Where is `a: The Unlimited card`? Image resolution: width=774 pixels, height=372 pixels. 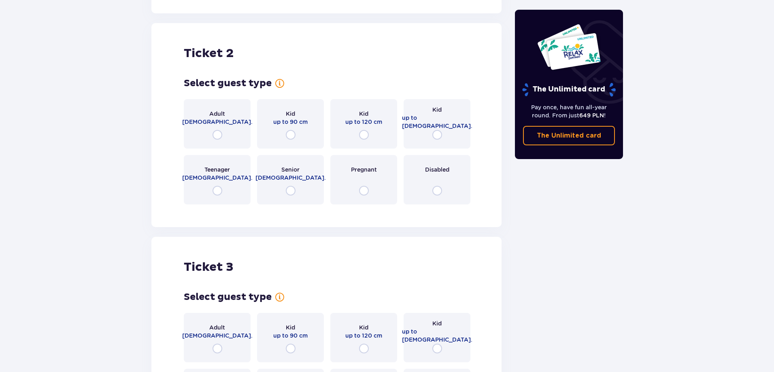
a: The Unlimited card is located at coordinates (569, 136).